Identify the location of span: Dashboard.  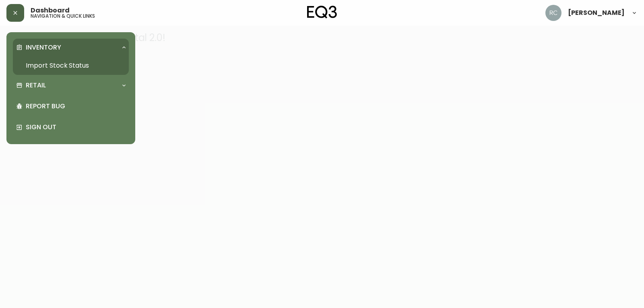
(50, 10).